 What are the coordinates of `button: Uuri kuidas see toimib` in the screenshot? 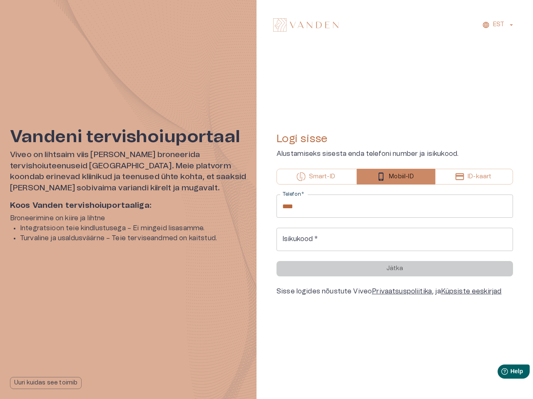 It's located at (46, 383).